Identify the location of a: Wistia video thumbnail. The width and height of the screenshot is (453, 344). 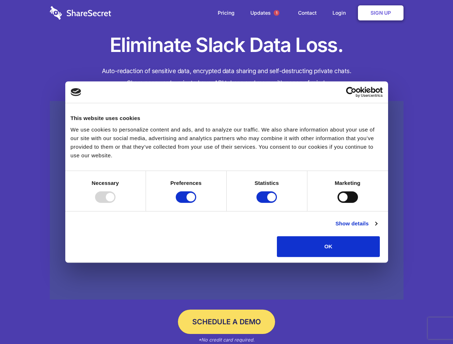
(227, 201).